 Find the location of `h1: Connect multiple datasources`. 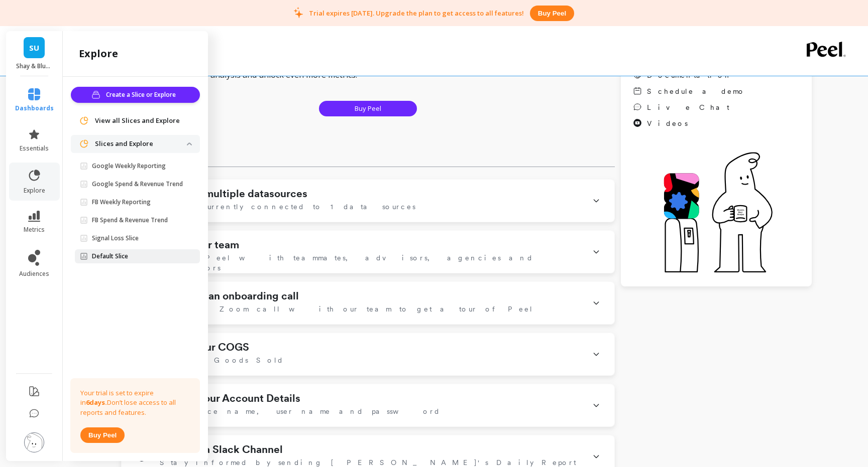

h1: Connect multiple datasources is located at coordinates (233, 194).